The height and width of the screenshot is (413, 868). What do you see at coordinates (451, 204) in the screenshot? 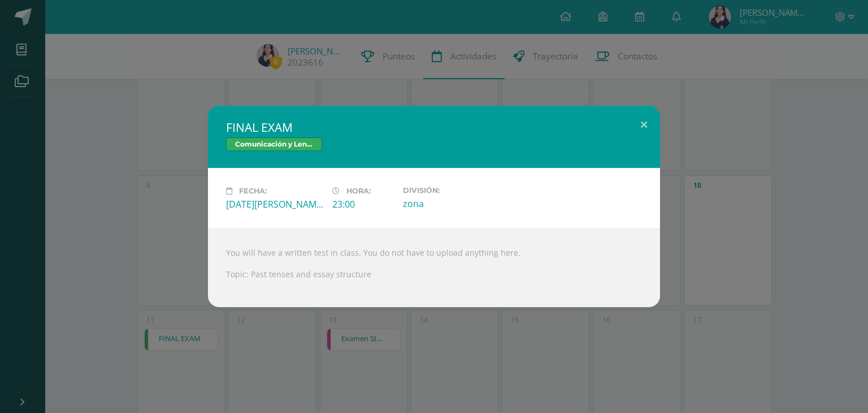
I see `div: zona` at bounding box center [451, 204].